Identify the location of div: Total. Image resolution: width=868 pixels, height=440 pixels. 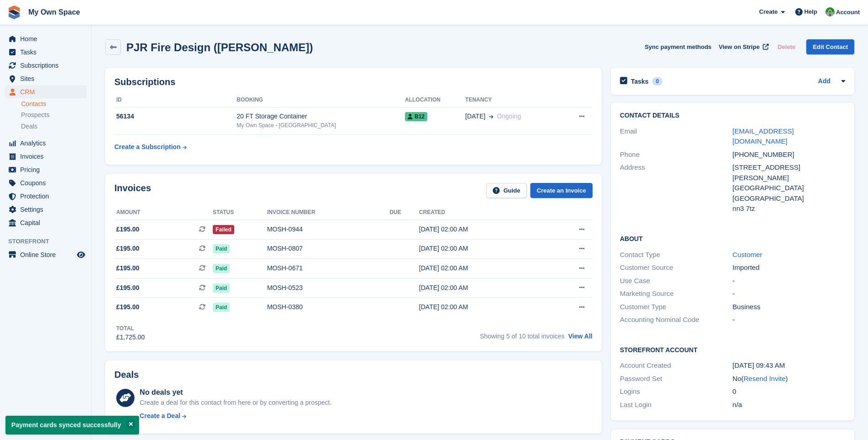
(130, 328).